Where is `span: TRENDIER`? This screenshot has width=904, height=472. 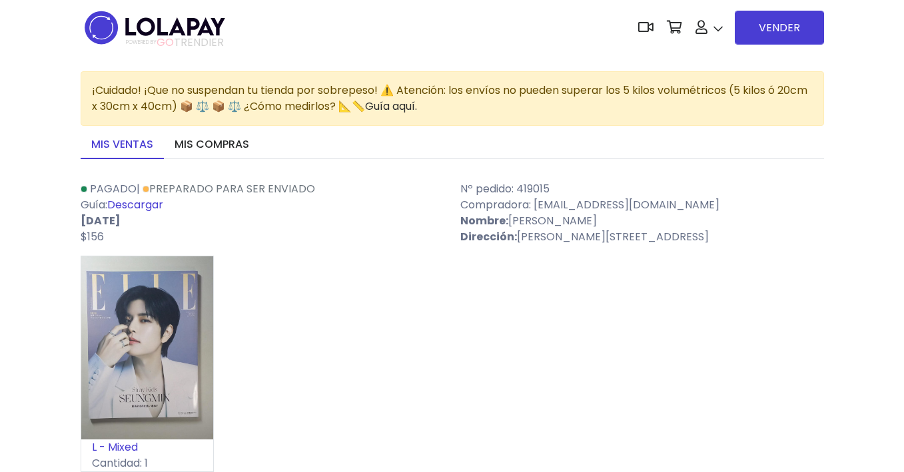 span: TRENDIER is located at coordinates (174, 43).